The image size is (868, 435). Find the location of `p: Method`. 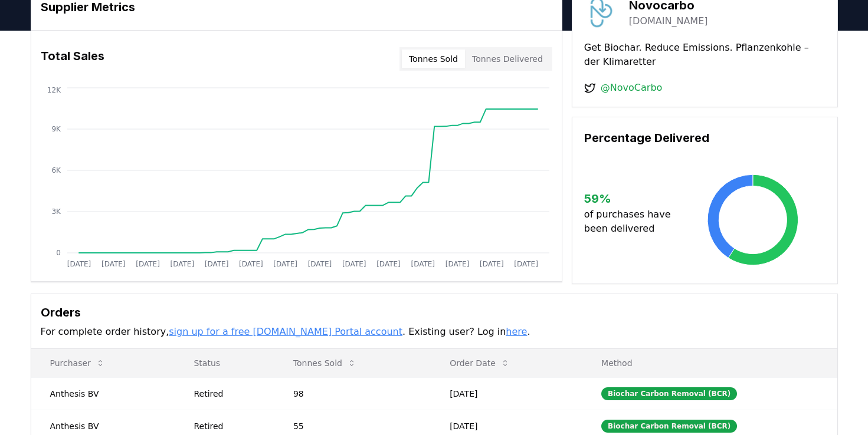

p: Method is located at coordinates (709, 363).